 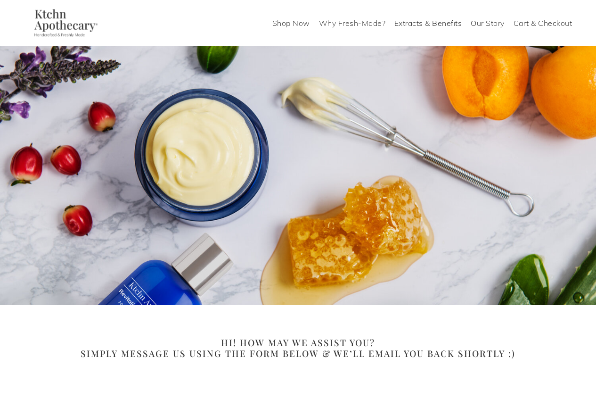 I want to click on a: Why Fresh-Made?, so click(x=352, y=23).